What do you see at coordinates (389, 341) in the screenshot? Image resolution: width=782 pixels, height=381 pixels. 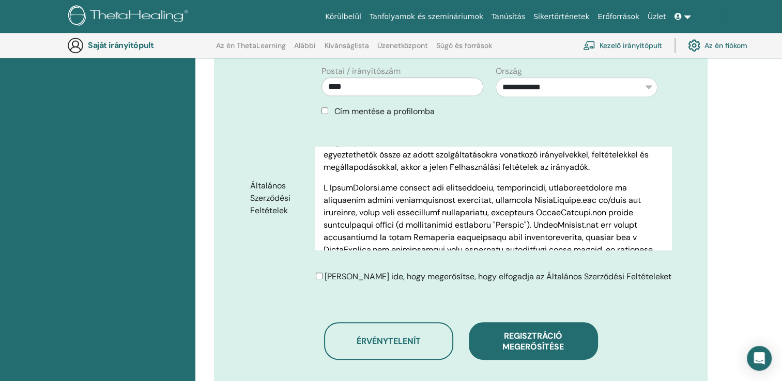 I see `button: Érvénytelenít` at bounding box center [389, 341].